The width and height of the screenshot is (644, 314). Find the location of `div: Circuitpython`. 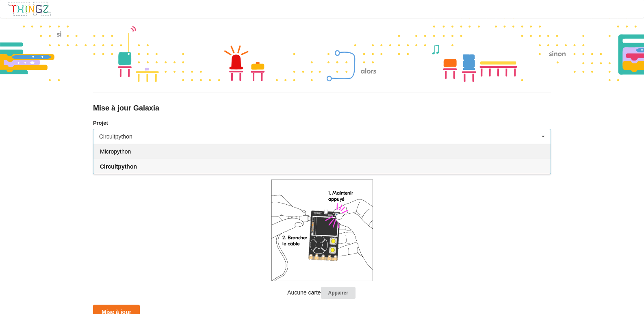

div: Circuitpython is located at coordinates (116, 137).